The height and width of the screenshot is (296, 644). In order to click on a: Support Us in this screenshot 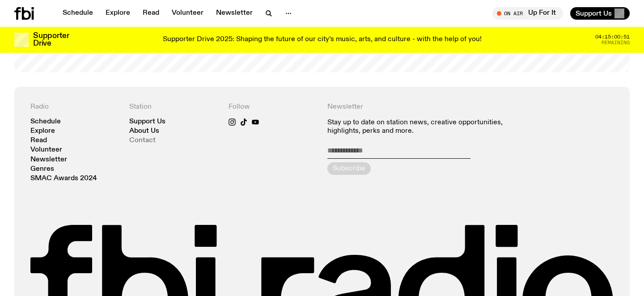, I will do `click(147, 122)`.